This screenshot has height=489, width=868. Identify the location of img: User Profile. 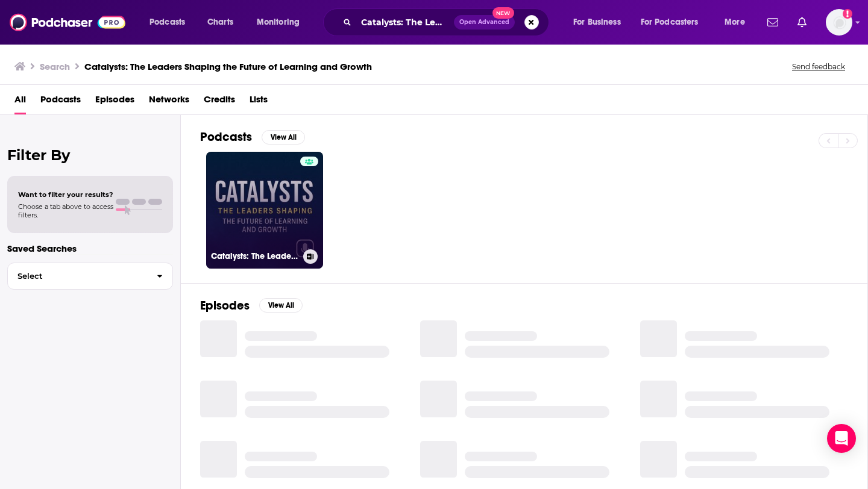
(839, 22).